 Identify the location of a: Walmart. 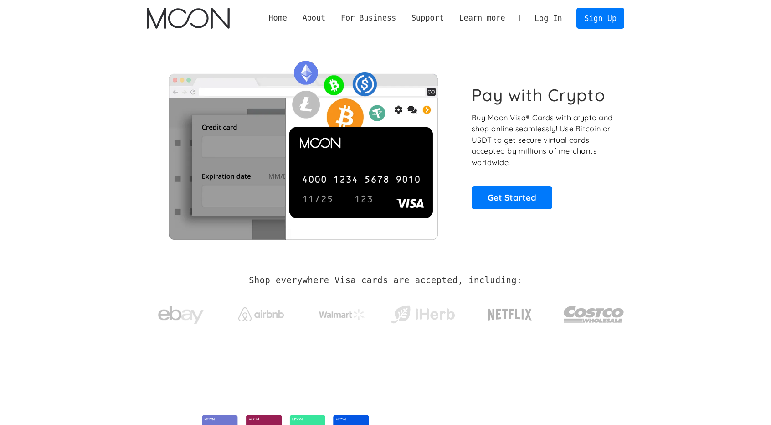
(342, 312).